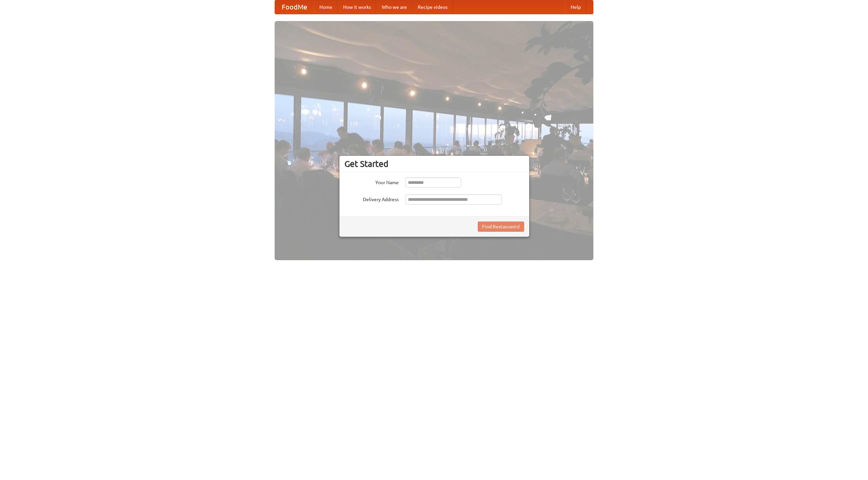 This screenshot has height=480, width=868. I want to click on a: FoodMe, so click(295, 7).